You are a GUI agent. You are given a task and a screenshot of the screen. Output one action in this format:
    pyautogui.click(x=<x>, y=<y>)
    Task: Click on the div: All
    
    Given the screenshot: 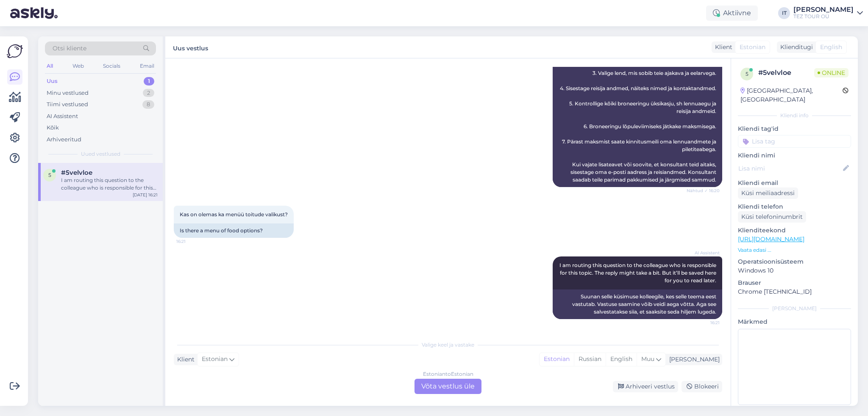 What is the action you would take?
    pyautogui.click(x=49, y=66)
    